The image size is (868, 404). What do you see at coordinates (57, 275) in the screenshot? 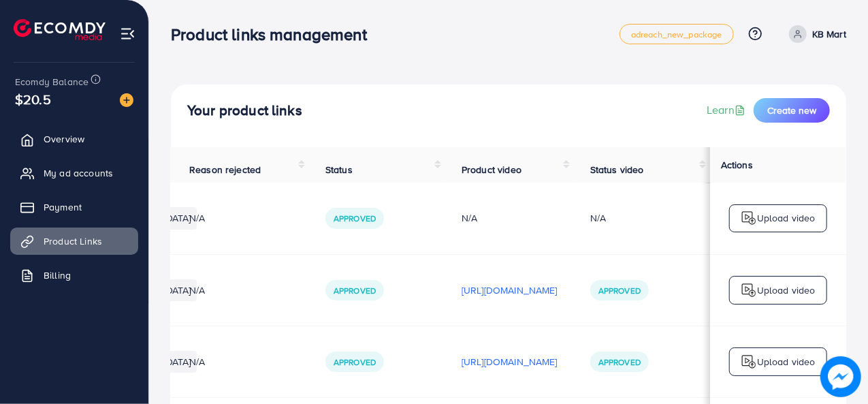
I see `span: Billing` at bounding box center [57, 275].